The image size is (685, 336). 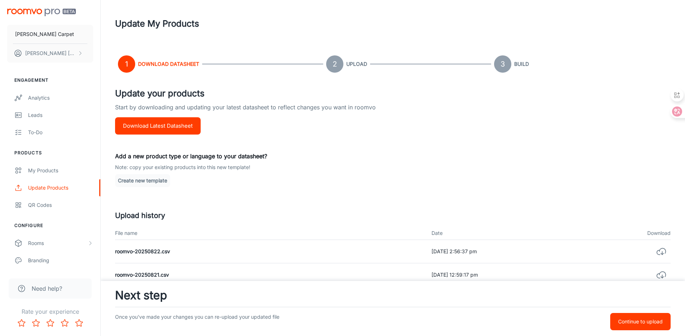 I want to click on div: Rooms, so click(x=58, y=243).